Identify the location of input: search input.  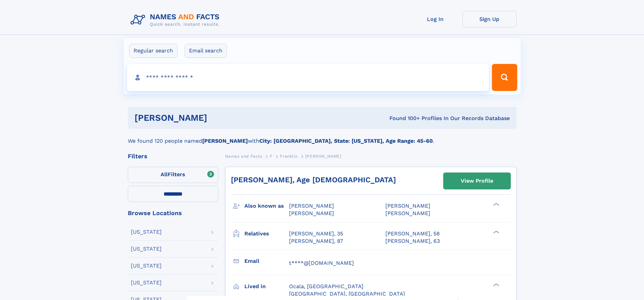
(308, 77).